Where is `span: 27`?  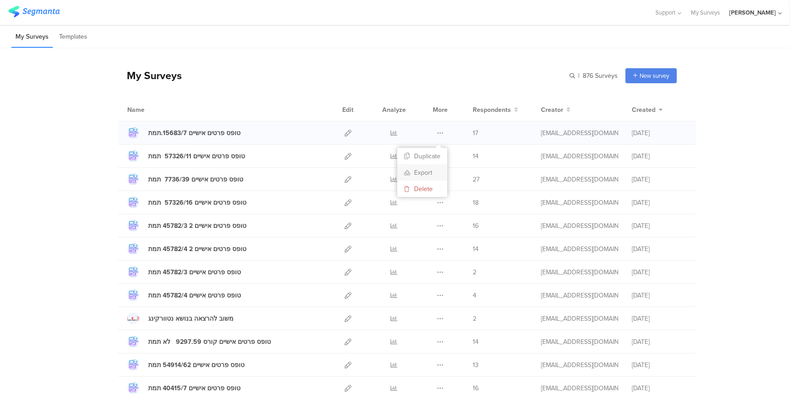 span: 27 is located at coordinates (476, 179).